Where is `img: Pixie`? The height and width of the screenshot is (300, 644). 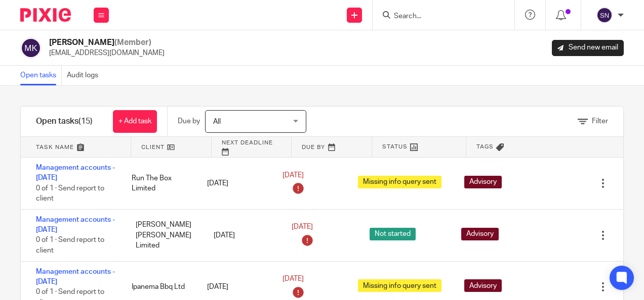 img: Pixie is located at coordinates (46, 15).